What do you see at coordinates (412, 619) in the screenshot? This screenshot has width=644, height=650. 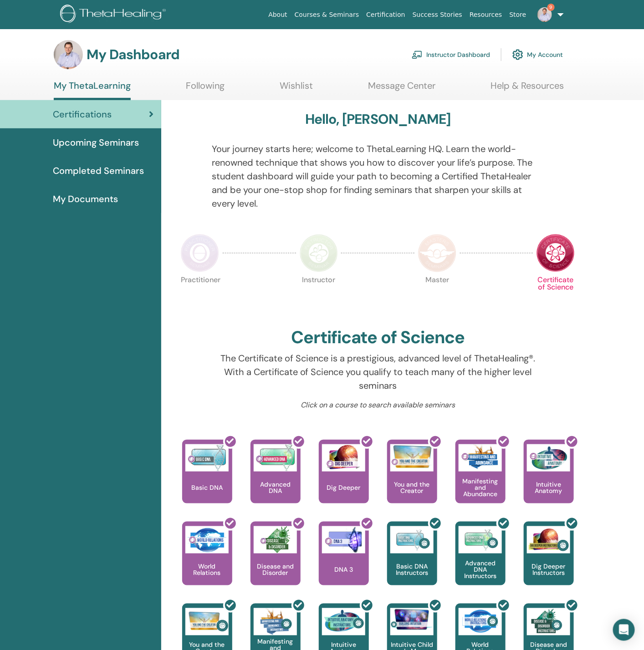 I see `img: Intuitive Child In Me Instructors` at bounding box center [412, 619].